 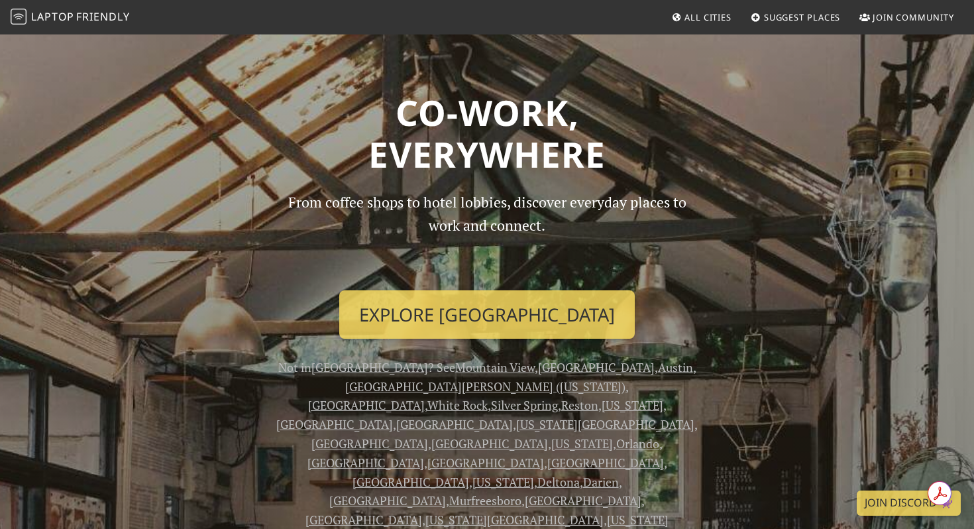 What do you see at coordinates (907, 17) in the screenshot?
I see `a: Join Community` at bounding box center [907, 17].